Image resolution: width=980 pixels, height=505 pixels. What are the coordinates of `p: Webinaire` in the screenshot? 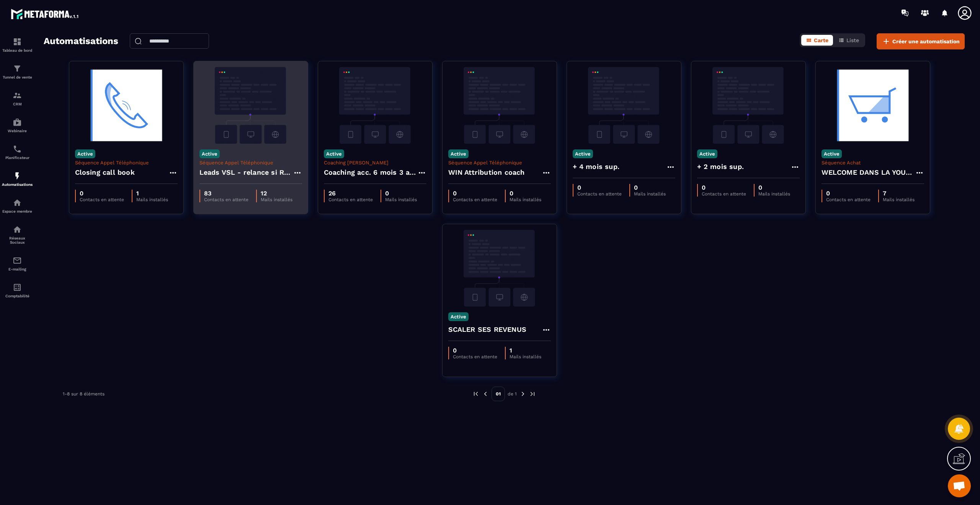 It's located at (17, 130).